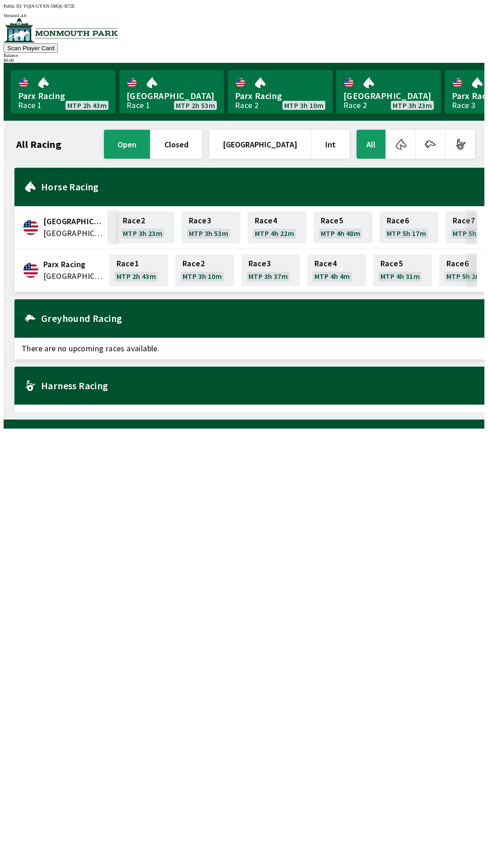 The width and height of the screenshot is (488, 868). Describe the element at coordinates (49, 6) in the screenshot. I see `span: YQIA-GYXN-5MQL-B72E` at that location.